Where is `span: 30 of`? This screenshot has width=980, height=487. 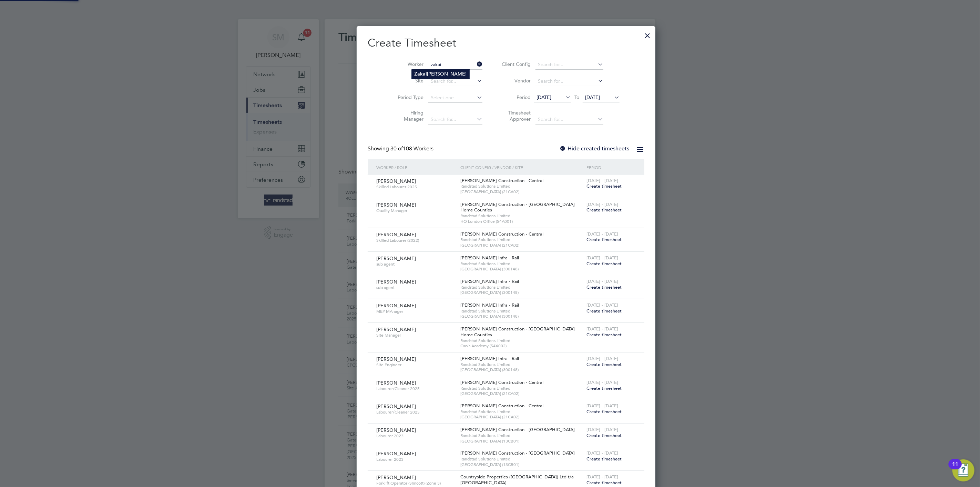
span: 30 of is located at coordinates (396, 148).